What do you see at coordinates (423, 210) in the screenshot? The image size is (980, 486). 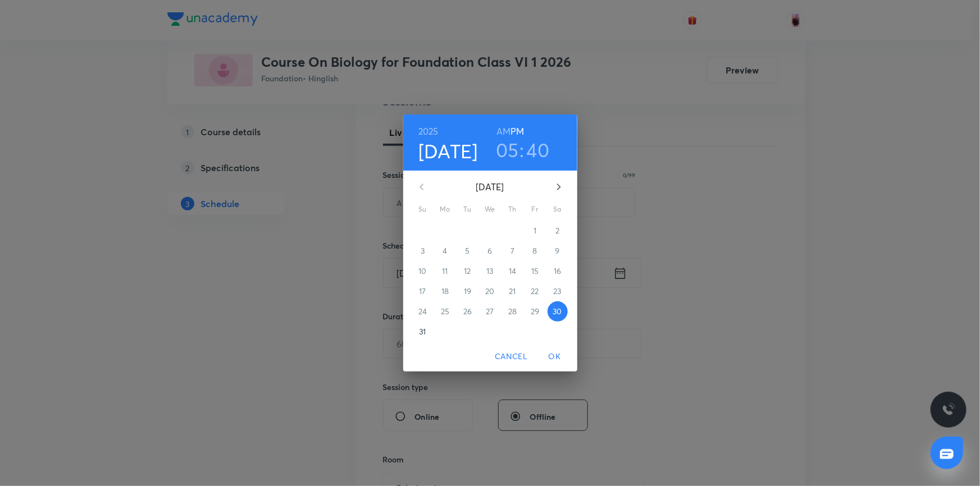 I see `span: Su` at bounding box center [423, 210].